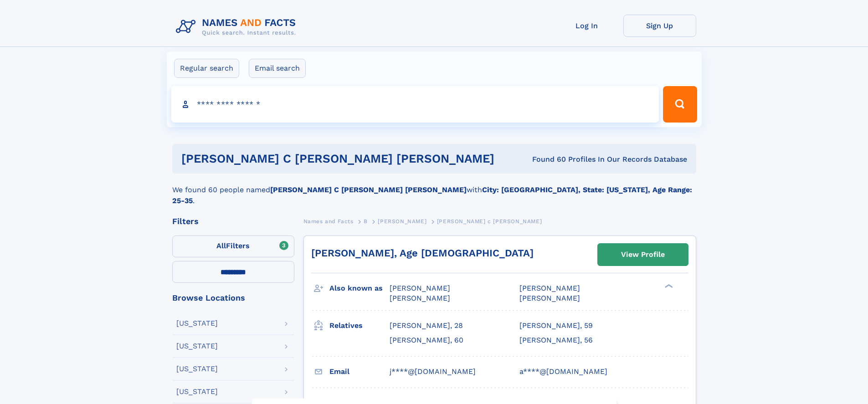  Describe the element at coordinates (366, 221) in the screenshot. I see `span: B` at that location.